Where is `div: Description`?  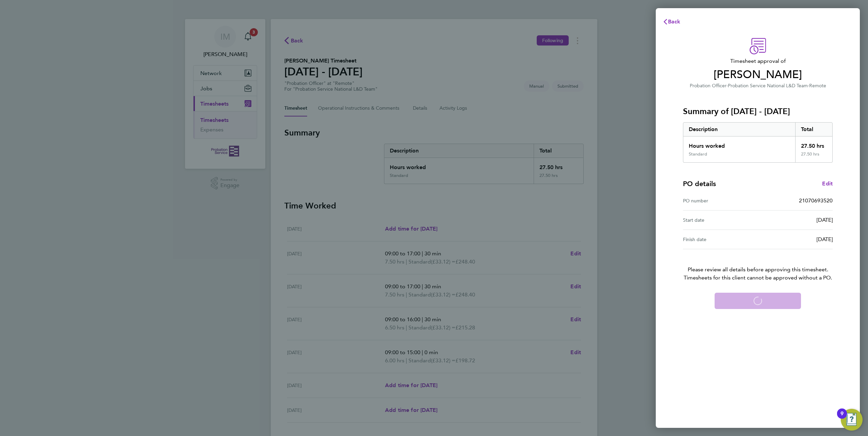 div: Description is located at coordinates (739, 130).